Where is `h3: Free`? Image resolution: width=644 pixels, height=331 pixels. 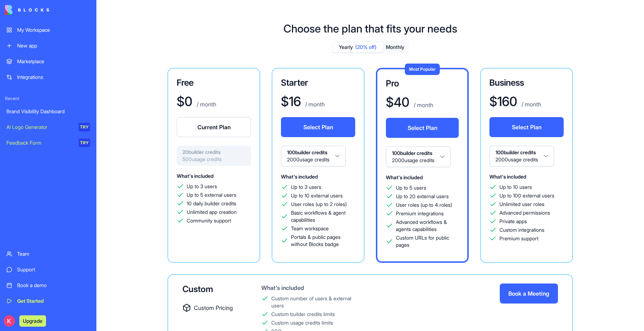 h3: Free is located at coordinates (214, 83).